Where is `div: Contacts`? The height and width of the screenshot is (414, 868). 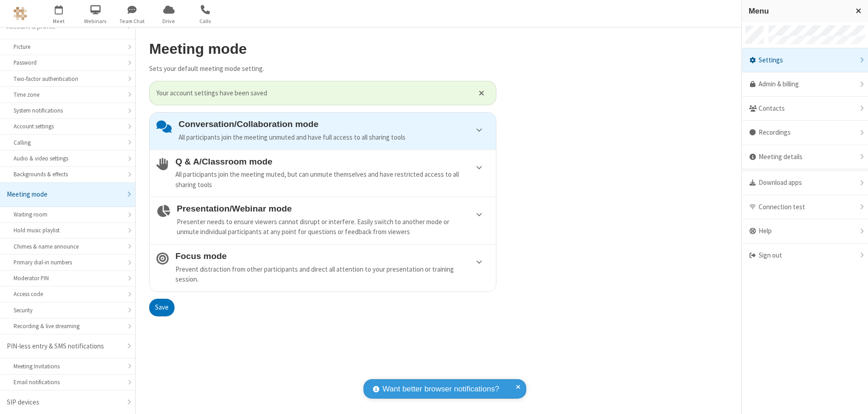 div: Contacts is located at coordinates (805, 109).